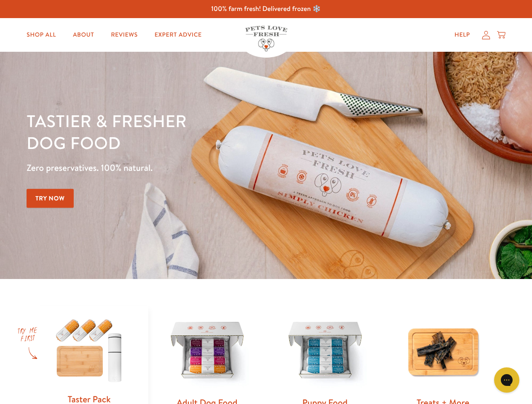  I want to click on h1: Tastier & fresher dog food, so click(186, 132).